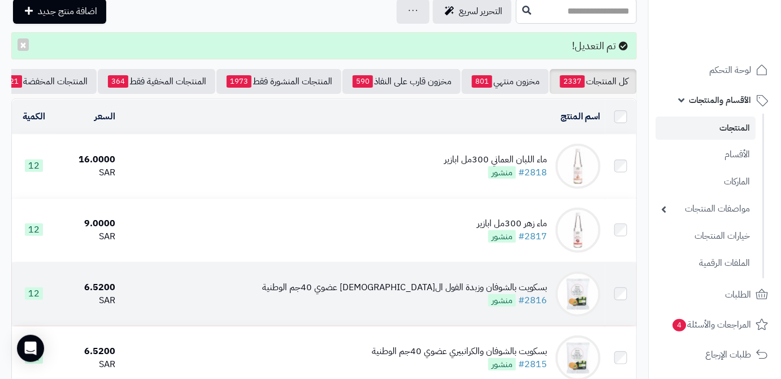  I want to click on span: الأقسام والمنتجات, so click(720, 100).